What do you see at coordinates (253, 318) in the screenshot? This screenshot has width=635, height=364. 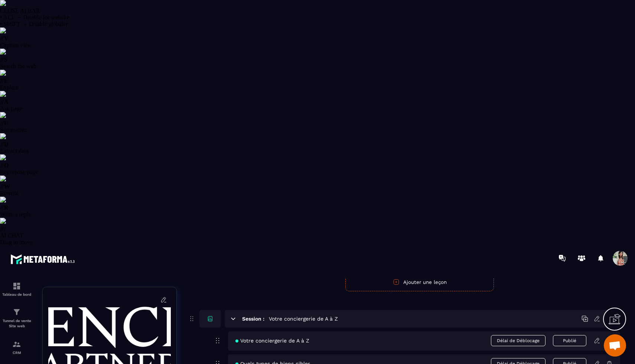 I see `h6: Session :` at bounding box center [253, 318].